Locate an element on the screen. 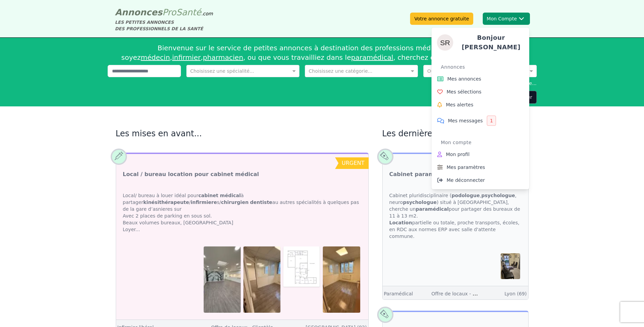  strong: podologue is located at coordinates (466, 195).